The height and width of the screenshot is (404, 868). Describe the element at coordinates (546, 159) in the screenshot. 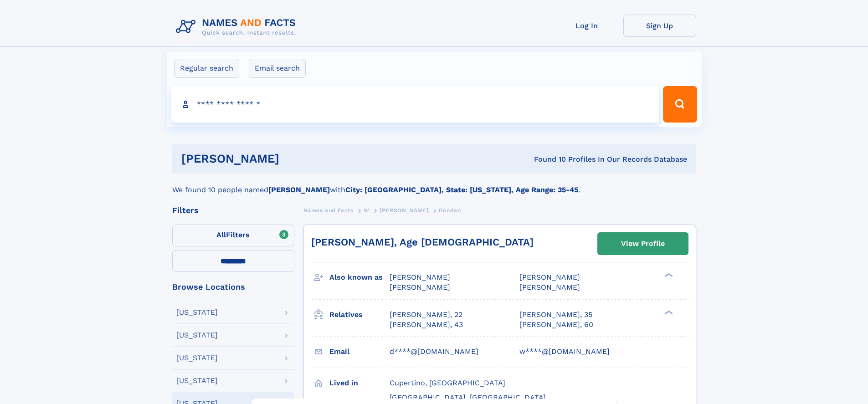

I see `div: Found 10 Profiles In Our Records Database` at that location.